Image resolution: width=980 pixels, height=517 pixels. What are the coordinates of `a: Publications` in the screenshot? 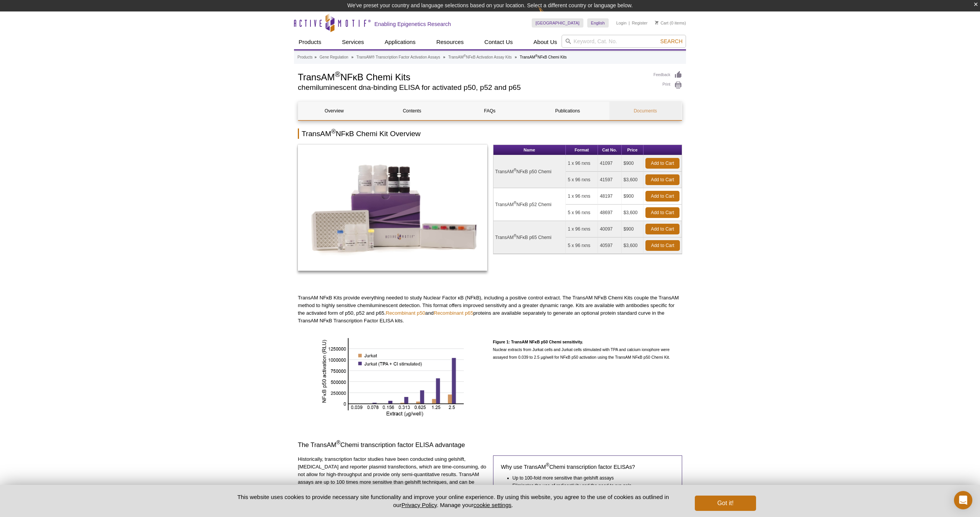 It's located at (568, 111).